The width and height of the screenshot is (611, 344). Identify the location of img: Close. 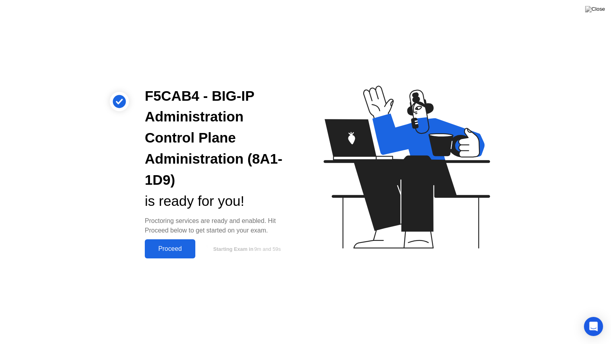
(595, 9).